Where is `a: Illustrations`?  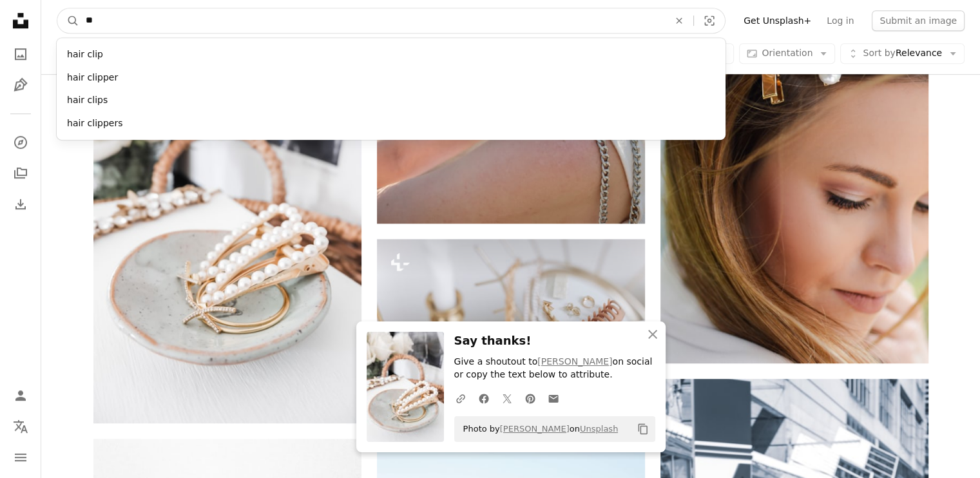
a: Illustrations is located at coordinates (20, 85).